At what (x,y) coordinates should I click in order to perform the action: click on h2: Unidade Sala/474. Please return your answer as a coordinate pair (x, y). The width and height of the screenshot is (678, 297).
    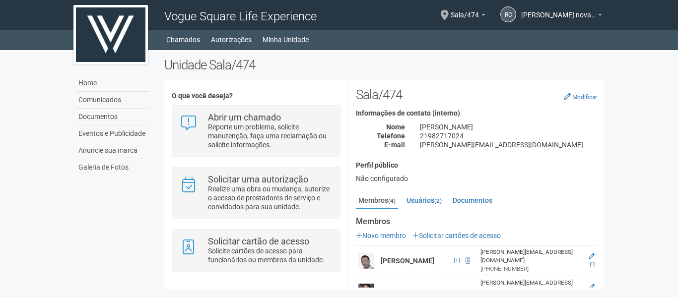
    Looking at the image, I should click on (384, 65).